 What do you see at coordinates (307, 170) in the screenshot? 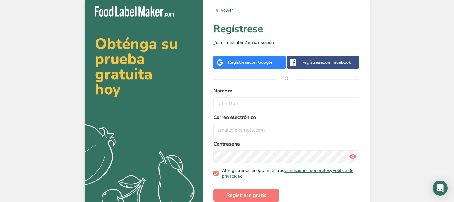
I see `a: Condiciones generales` at bounding box center [307, 170].